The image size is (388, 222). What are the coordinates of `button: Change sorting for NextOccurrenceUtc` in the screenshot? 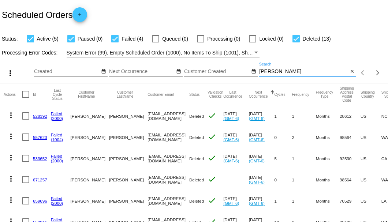 It's located at (259, 95).